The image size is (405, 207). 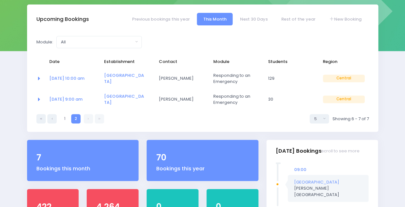 I want to click on span: Students, so click(x=289, y=62).